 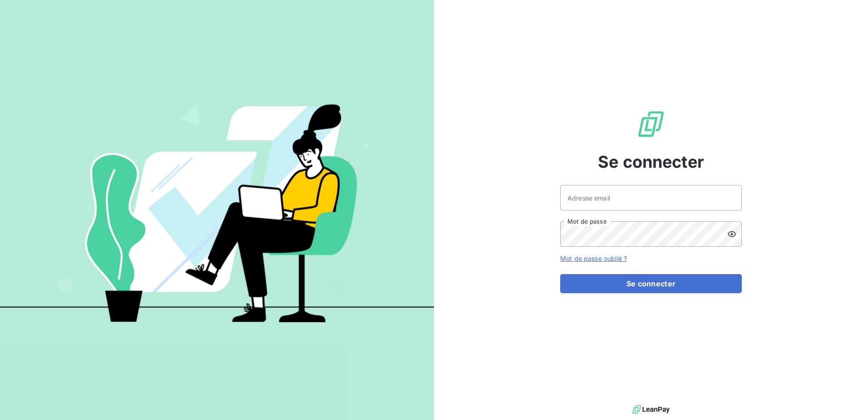 I want to click on span: Se connecter, so click(x=651, y=162).